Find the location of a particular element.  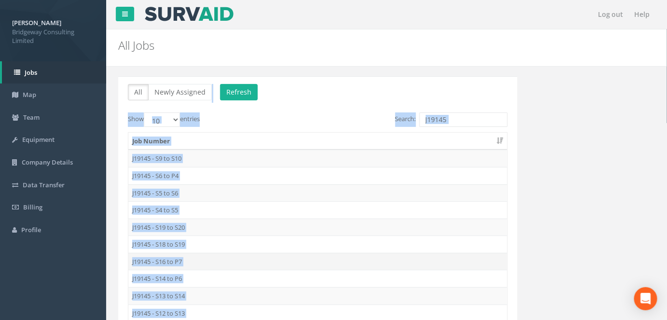

h2: All Jobs is located at coordinates (341, 45).